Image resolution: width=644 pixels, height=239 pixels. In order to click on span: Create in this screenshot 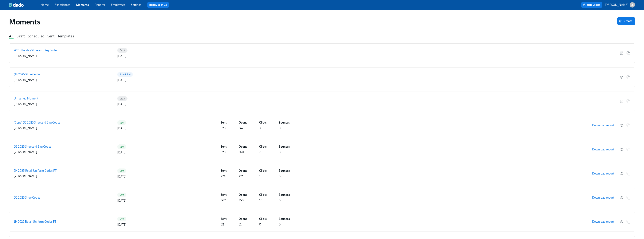, I will do `click(626, 21)`.